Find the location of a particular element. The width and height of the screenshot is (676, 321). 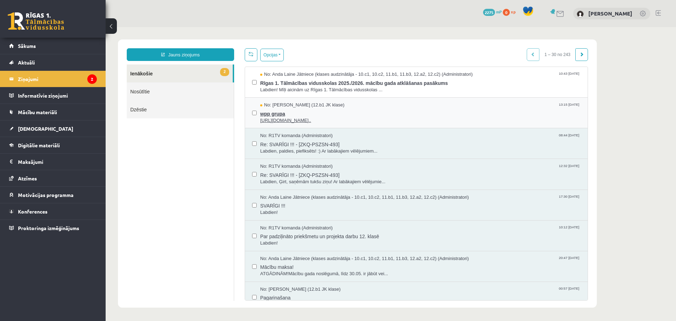

span: Aktuāli is located at coordinates (26, 62).